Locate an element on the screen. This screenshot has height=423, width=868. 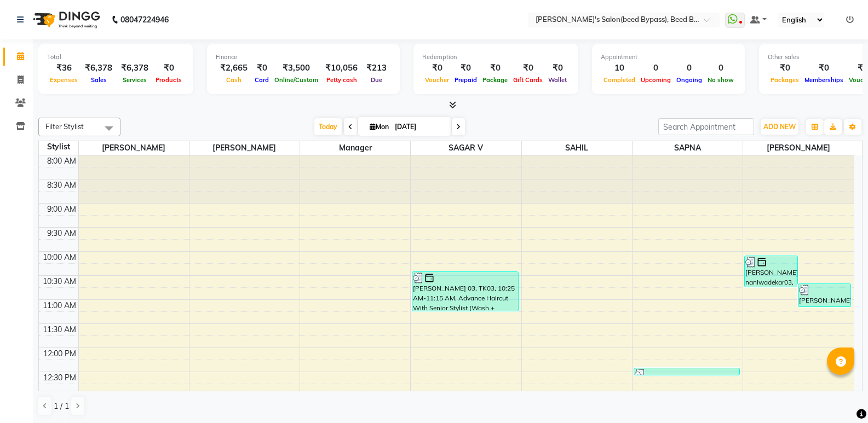
span: 1 / 1 is located at coordinates (61, 406).